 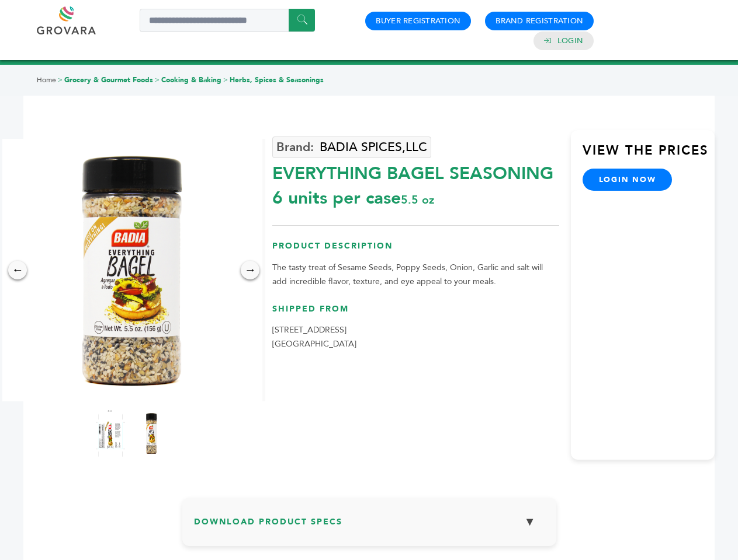 I want to click on a: BADIA SPICES,LLC, so click(x=351, y=147).